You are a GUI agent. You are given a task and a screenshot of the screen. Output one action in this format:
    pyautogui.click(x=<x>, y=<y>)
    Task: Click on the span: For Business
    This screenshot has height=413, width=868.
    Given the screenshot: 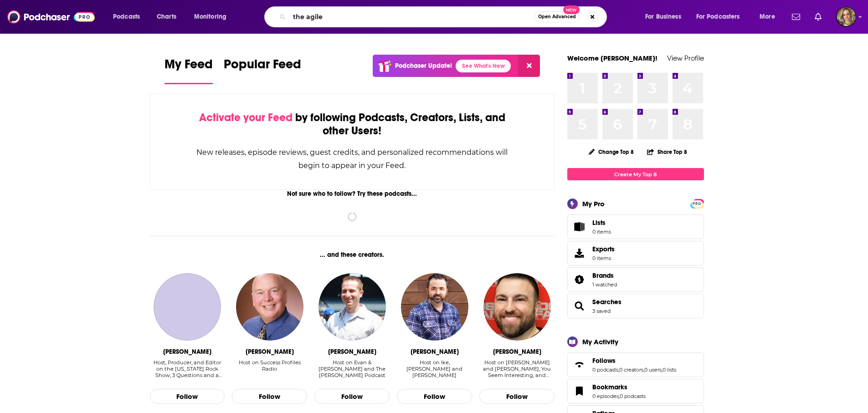 What is the action you would take?
    pyautogui.click(x=663, y=17)
    